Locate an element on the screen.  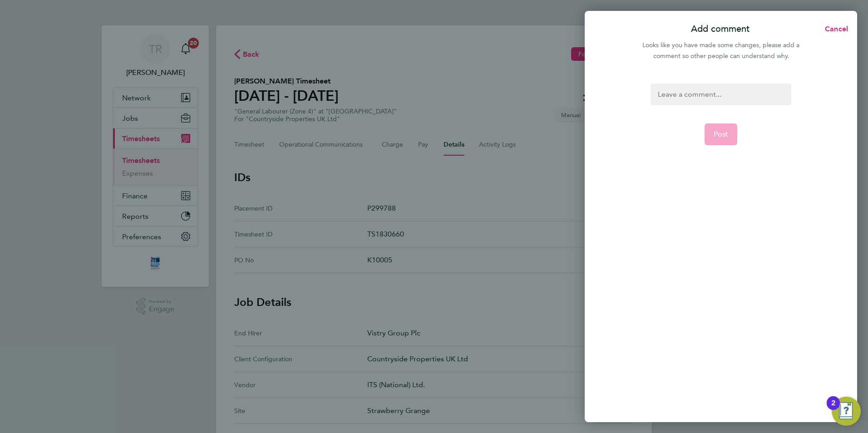
span: Cancel is located at coordinates (835, 28).